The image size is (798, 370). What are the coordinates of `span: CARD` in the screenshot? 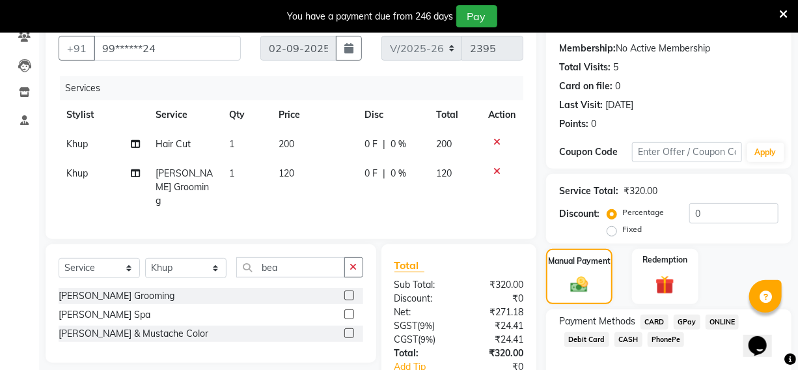 It's located at (654, 322).